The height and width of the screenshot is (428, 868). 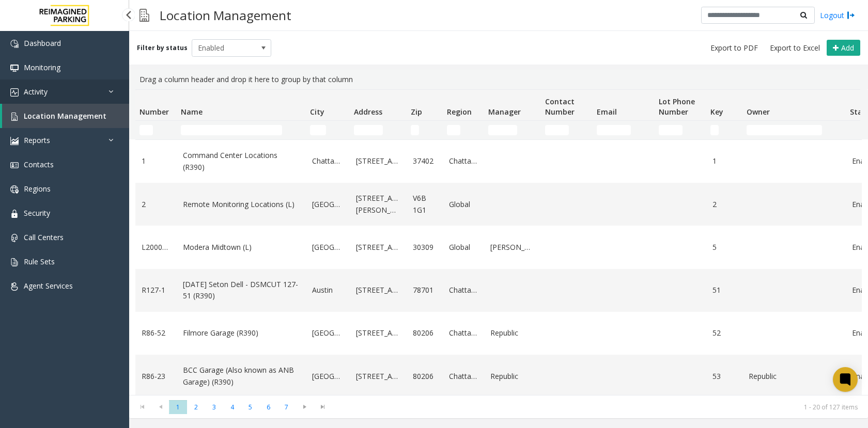 What do you see at coordinates (794, 130) in the screenshot?
I see `td: Owner Filter` at bounding box center [794, 130].